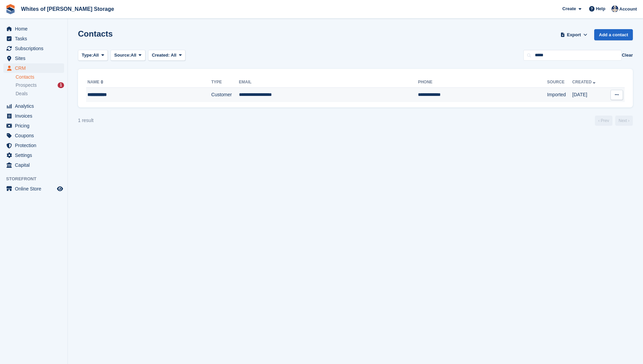 The width and height of the screenshot is (643, 364). Describe the element at coordinates (96, 82) in the screenshot. I see `a: Name` at that location.